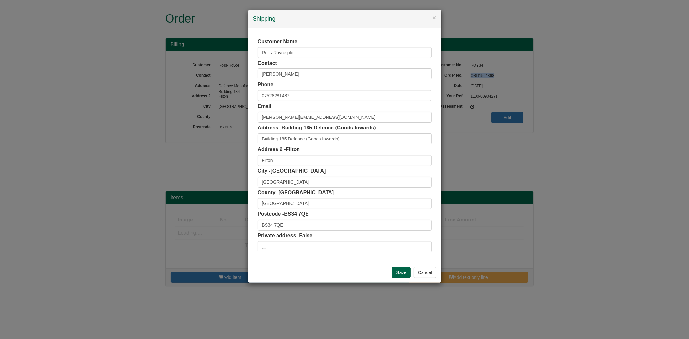 The height and width of the screenshot is (339, 689). Describe the element at coordinates (264, 106) in the screenshot. I see `label: Email` at that location.